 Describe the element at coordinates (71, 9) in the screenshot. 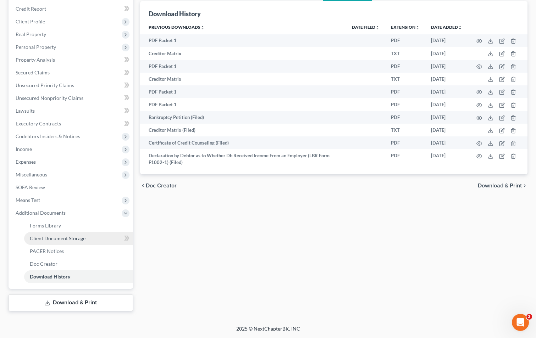

I see `a: Credit Report` at that location.